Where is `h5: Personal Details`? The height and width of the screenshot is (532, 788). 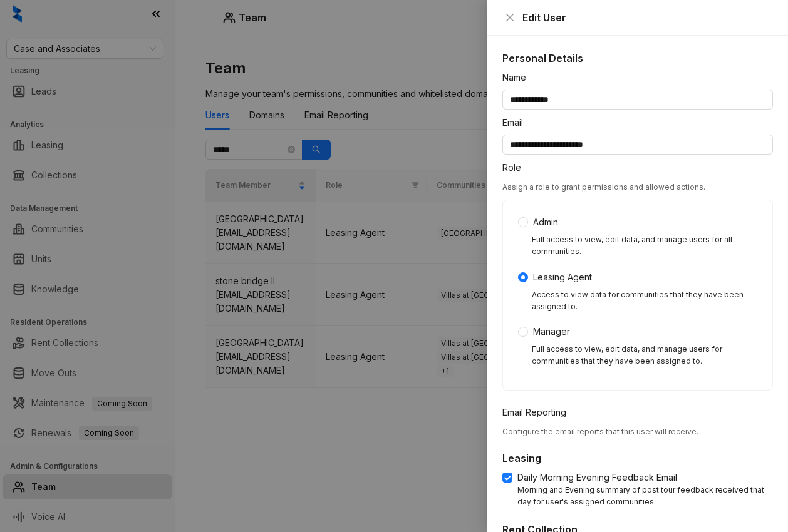 h5: Personal Details is located at coordinates (637, 58).